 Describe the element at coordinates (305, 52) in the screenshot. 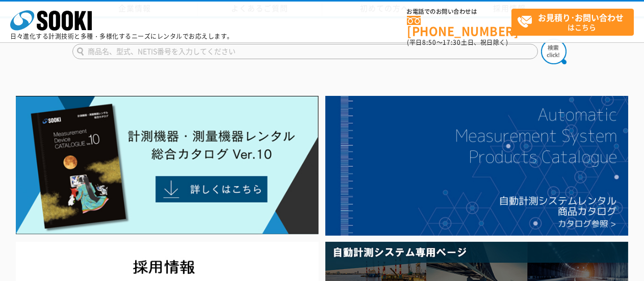

I see `input: 商品名、型式、NETIS番号を入力してください` at that location.